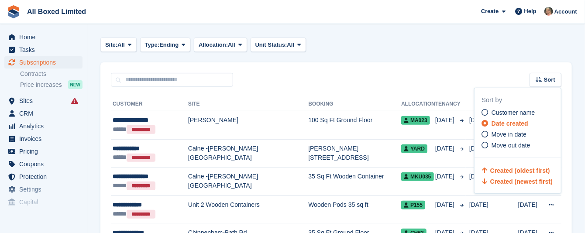  What do you see at coordinates (355, 104) in the screenshot?
I see `th: Booking` at bounding box center [355, 104].